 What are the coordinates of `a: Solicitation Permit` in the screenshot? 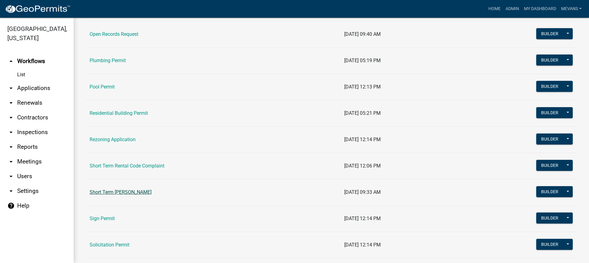 It's located at (109, 245).